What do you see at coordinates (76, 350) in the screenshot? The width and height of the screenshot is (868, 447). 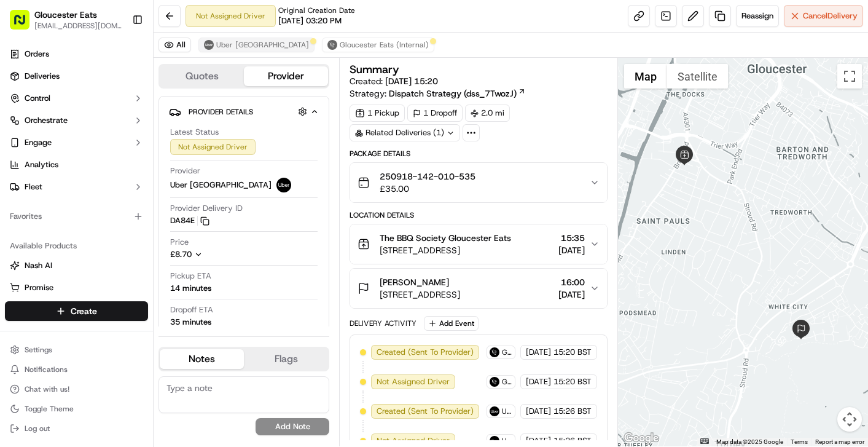 I see `button: Settings` at bounding box center [76, 350].